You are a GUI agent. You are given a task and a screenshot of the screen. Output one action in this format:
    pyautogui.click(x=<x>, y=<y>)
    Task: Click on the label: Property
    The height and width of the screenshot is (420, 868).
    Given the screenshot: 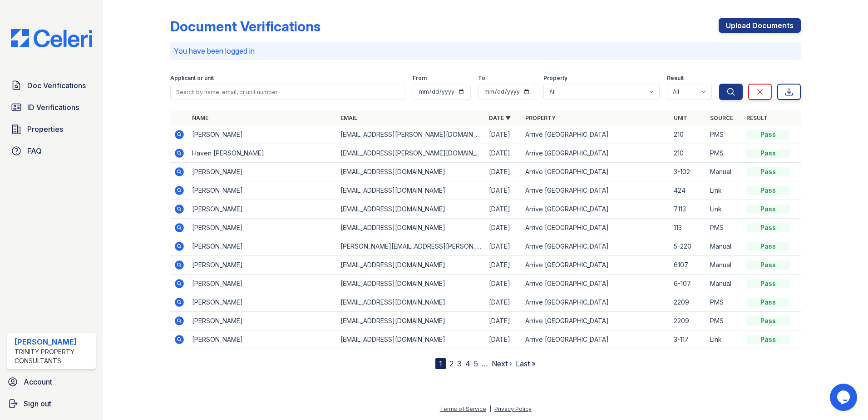 What is the action you would take?
    pyautogui.click(x=556, y=78)
    